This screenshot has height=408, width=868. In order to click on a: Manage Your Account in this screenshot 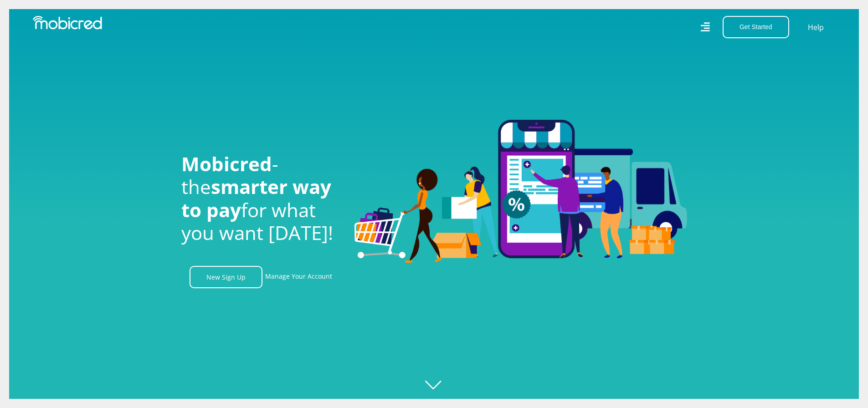, I will do `click(298, 277)`.